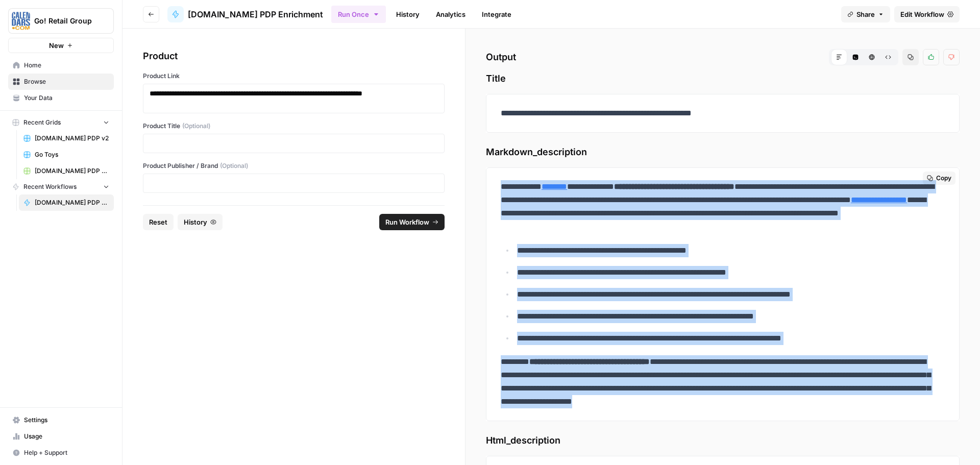 This screenshot has width=980, height=465. Describe the element at coordinates (61, 453) in the screenshot. I see `button: Help + Support` at that location.